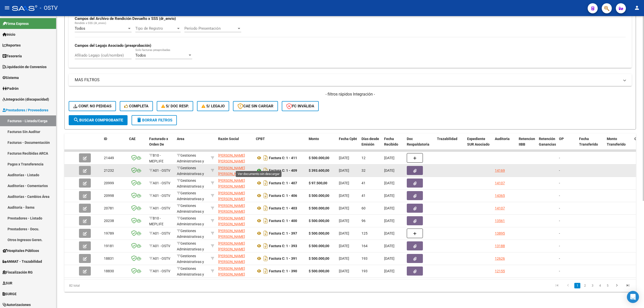 Image resolution: width=644 pixels, height=308 pixels. I want to click on span: Completa, so click(136, 106).